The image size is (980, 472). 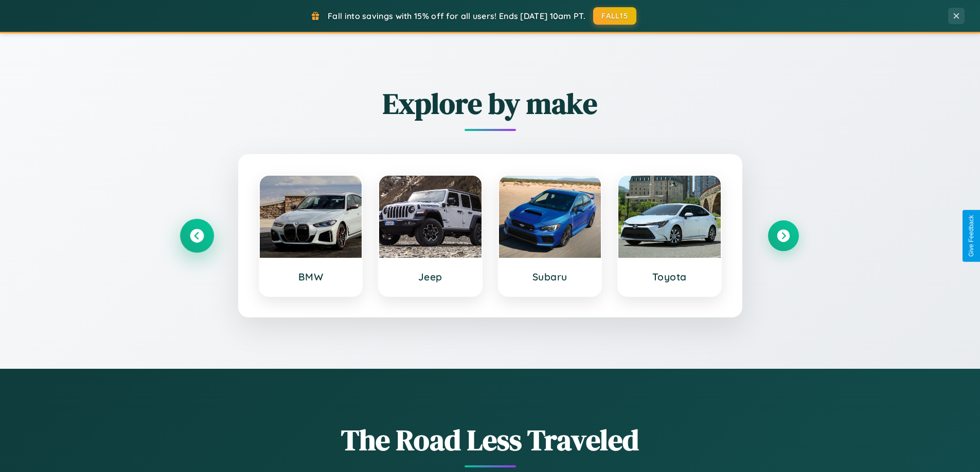 What do you see at coordinates (430, 277) in the screenshot?
I see `h3: Jeep` at bounding box center [430, 277].